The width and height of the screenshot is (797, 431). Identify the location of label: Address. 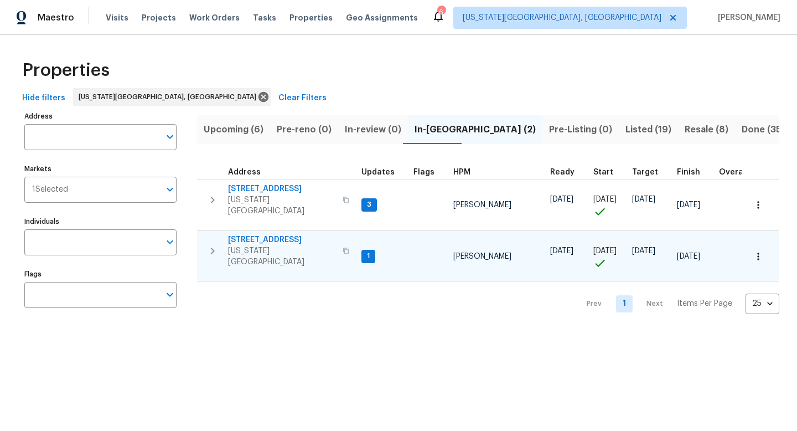
(100, 116).